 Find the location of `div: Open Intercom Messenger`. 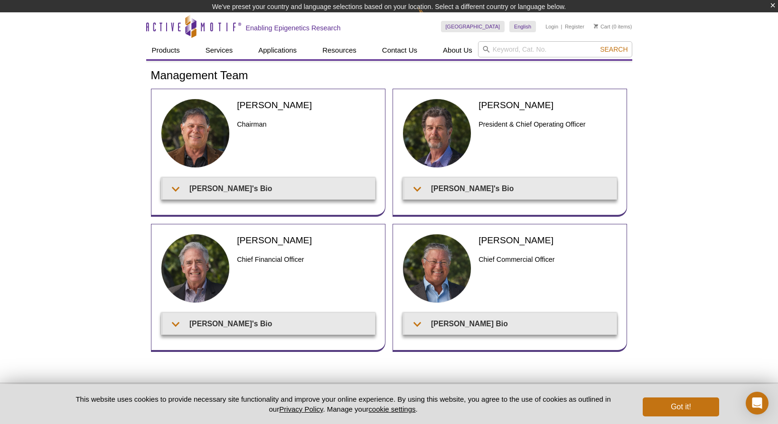

div: Open Intercom Messenger is located at coordinates (757, 404).